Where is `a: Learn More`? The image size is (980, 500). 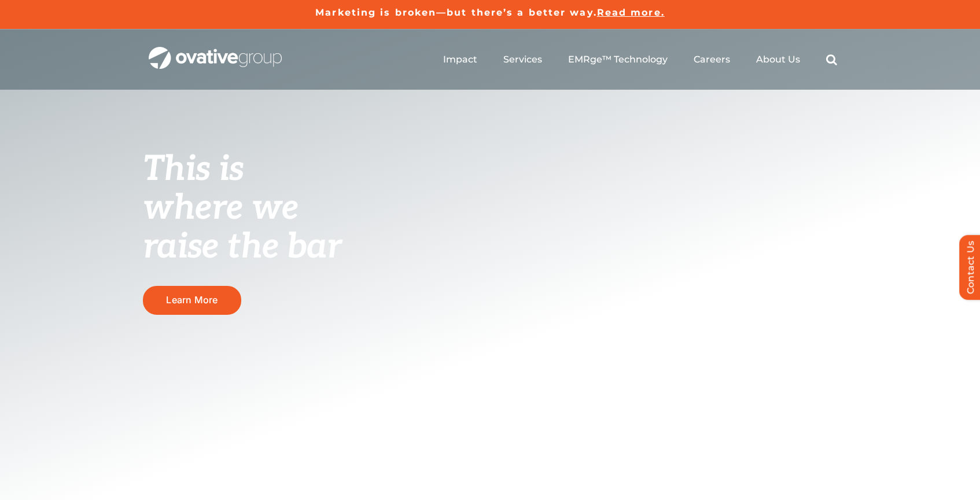
a: Learn More is located at coordinates (192, 299).